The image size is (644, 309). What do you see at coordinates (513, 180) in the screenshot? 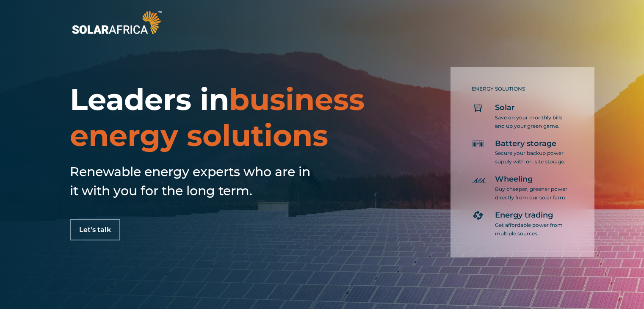
I see `span: Wheeling` at bounding box center [513, 180].